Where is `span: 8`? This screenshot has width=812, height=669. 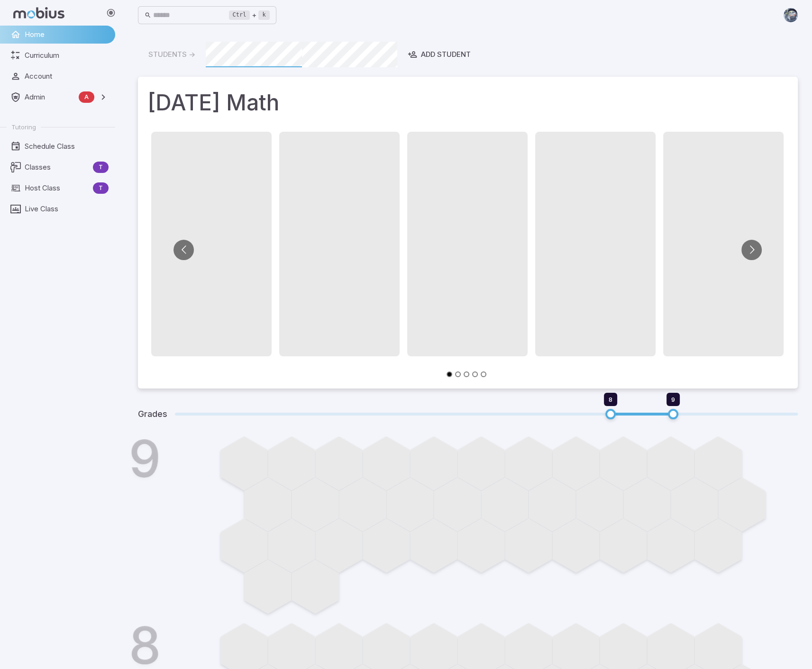 span: 8 is located at coordinates (610, 400).